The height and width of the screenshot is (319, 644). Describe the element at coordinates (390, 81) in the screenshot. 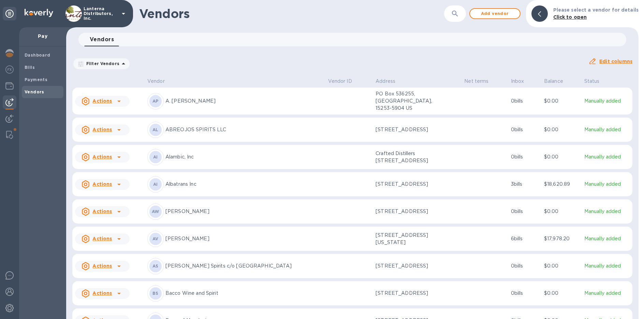

I see `span: Address` at that location.